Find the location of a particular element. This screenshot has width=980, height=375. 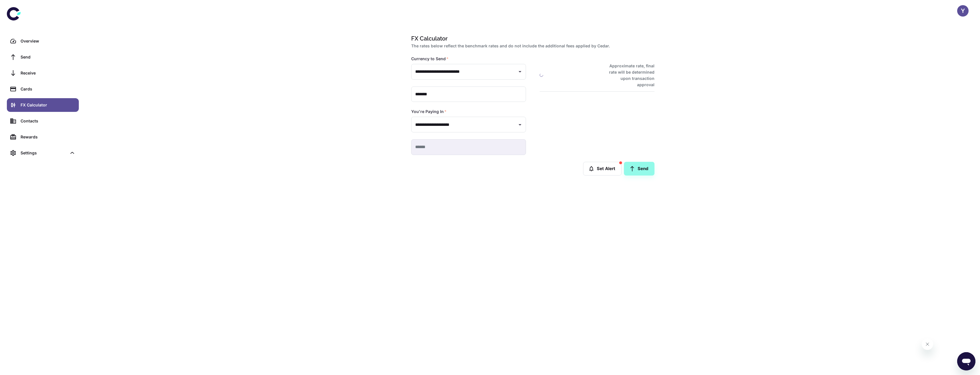

button: Set Alert is located at coordinates (602, 168).